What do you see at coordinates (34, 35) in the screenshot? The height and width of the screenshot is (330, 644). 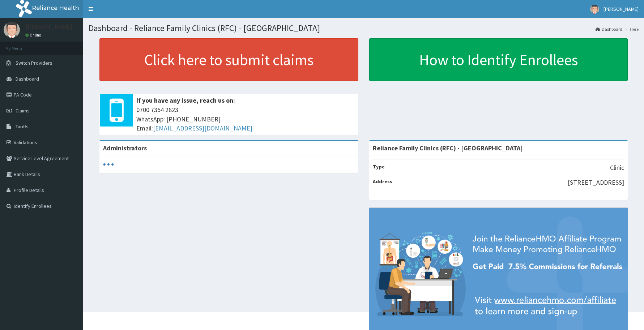 I see `a: Online` at bounding box center [34, 35].